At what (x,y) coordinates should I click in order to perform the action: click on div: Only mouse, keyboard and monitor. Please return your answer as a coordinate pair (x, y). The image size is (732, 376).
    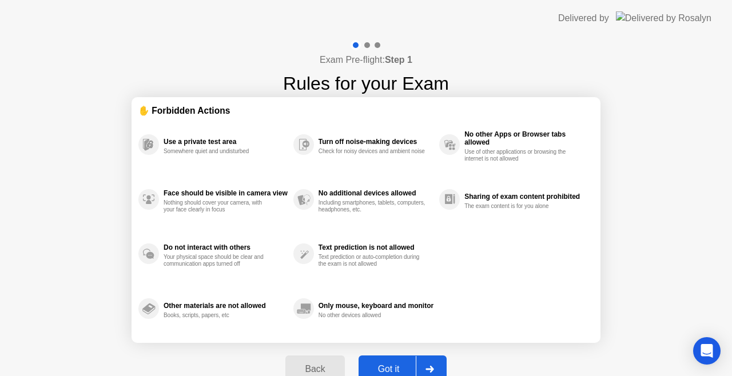
    Looking at the image, I should click on (376, 306).